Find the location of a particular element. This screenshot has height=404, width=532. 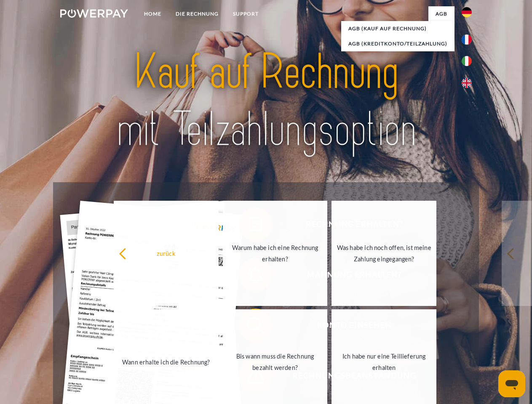

img: fr is located at coordinates (467, 39).